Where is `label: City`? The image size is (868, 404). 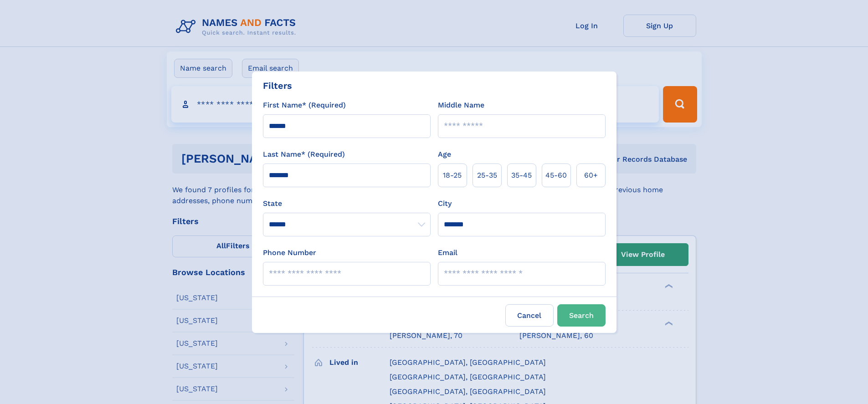
label: City is located at coordinates (445, 204).